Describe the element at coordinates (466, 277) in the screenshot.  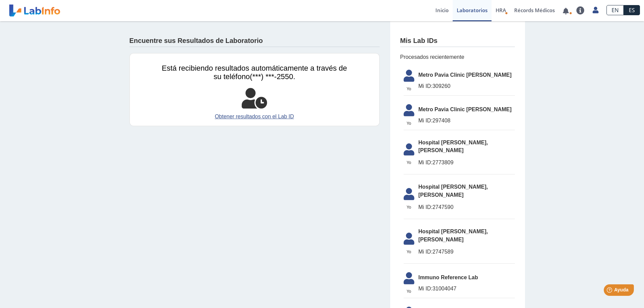
I see `span: Immuno Reference Lab` at that location.